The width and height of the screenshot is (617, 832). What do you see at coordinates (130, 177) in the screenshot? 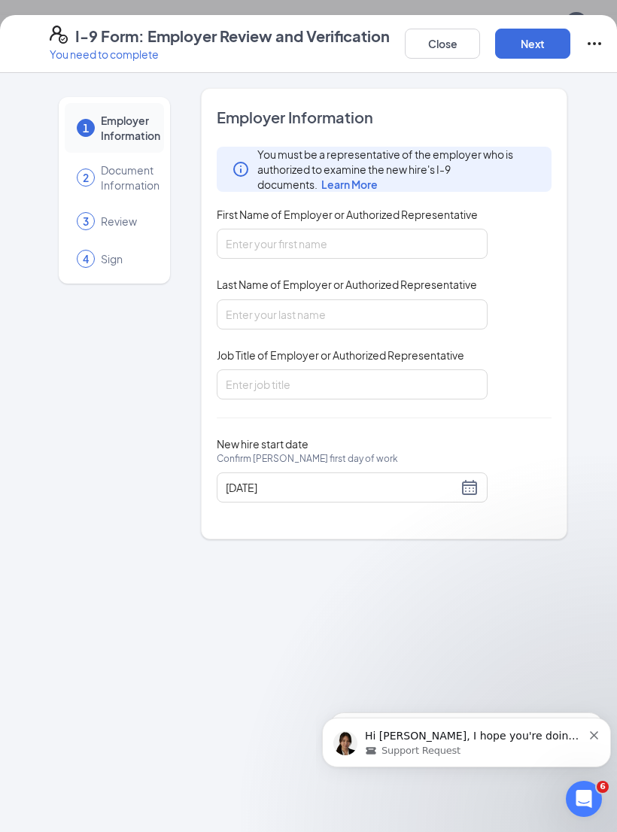
I see `span: Document Information` at bounding box center [130, 177].